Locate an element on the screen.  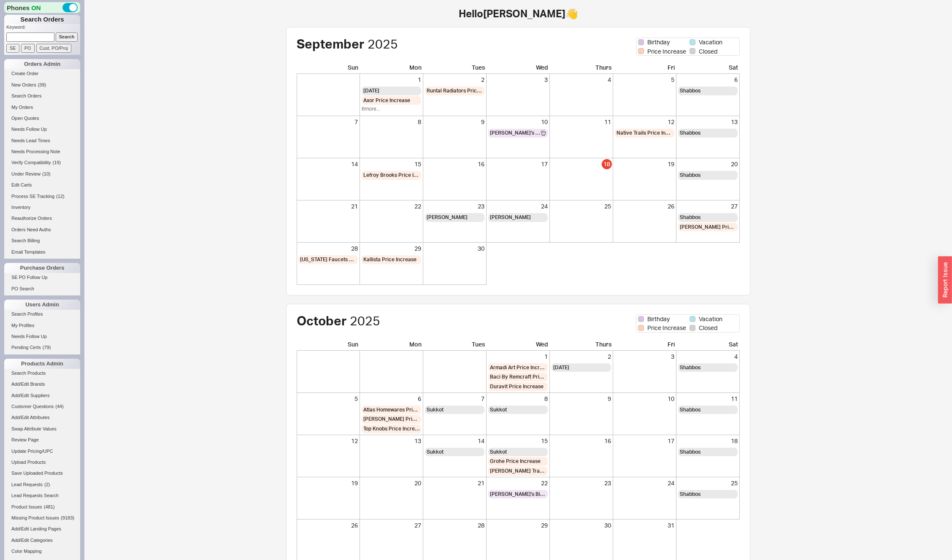
div: 17 is located at coordinates (518, 164).